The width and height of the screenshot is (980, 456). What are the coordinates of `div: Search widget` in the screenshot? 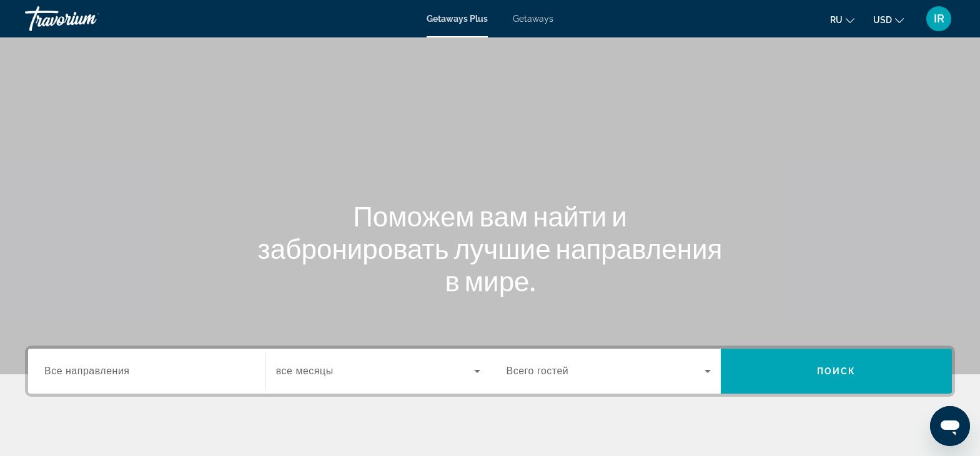 It's located at (490, 371).